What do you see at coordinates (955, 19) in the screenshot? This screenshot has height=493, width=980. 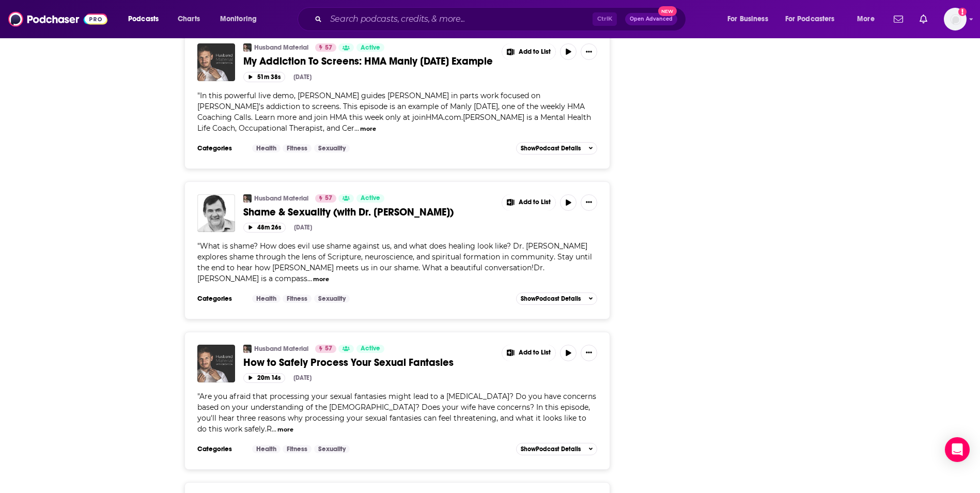 I see `span: Logged in as smacnaughton` at bounding box center [955, 19].